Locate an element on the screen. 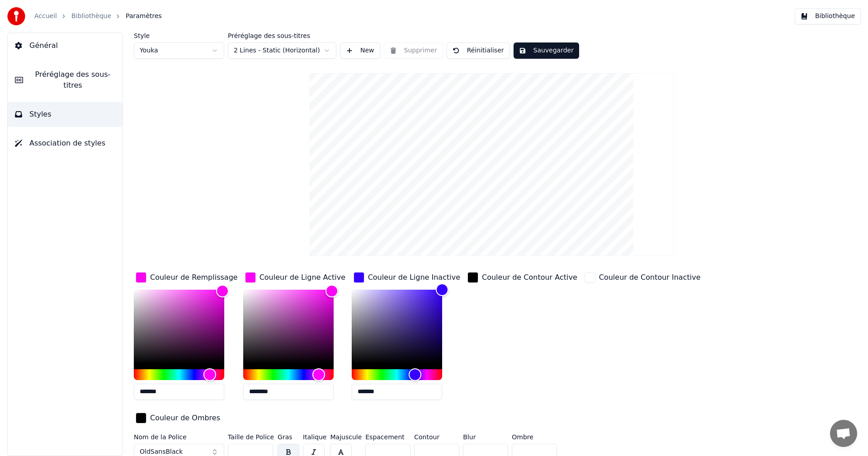 Image resolution: width=868 pixels, height=456 pixels. button: Couleur de Remplissage is located at coordinates (187, 278).